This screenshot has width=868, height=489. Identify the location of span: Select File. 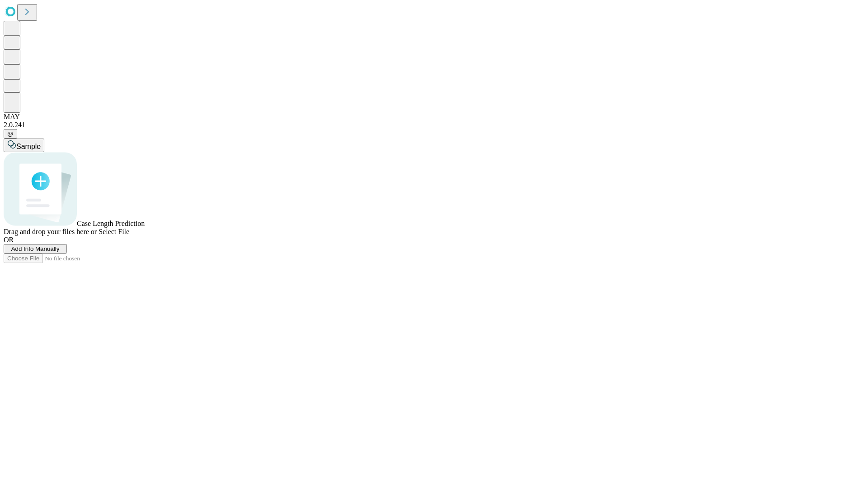
(114, 231).